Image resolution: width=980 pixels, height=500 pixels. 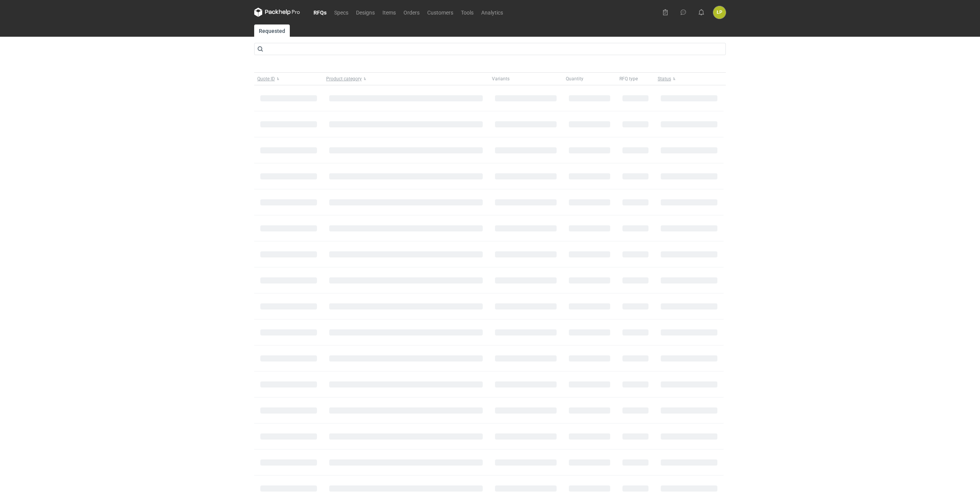 I want to click on button: Product category, so click(x=406, y=79).